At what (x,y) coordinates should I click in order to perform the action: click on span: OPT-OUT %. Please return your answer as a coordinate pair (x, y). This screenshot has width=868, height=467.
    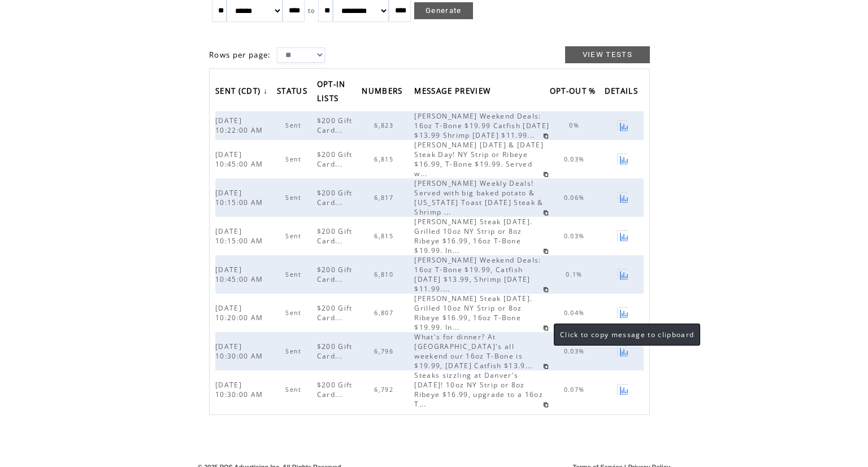
    Looking at the image, I should click on (574, 92).